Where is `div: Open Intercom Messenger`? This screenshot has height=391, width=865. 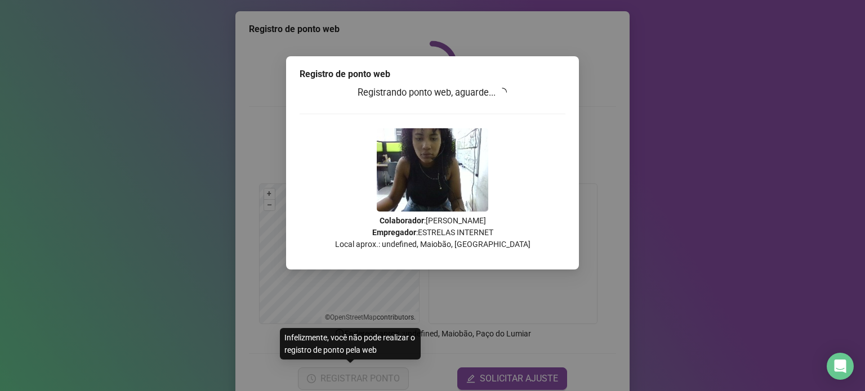
div: Open Intercom Messenger is located at coordinates (840, 367).